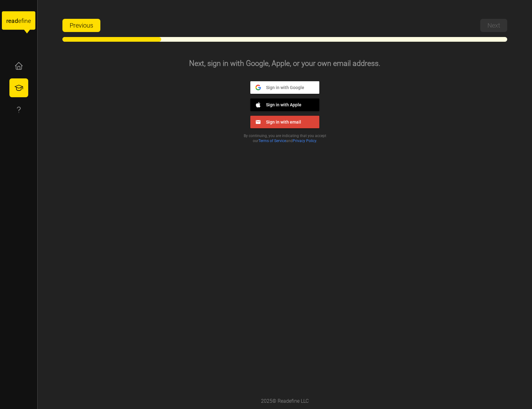 This screenshot has height=409, width=532. I want to click on p: By continuing, you are indicating that you accept our and ., so click(285, 138).